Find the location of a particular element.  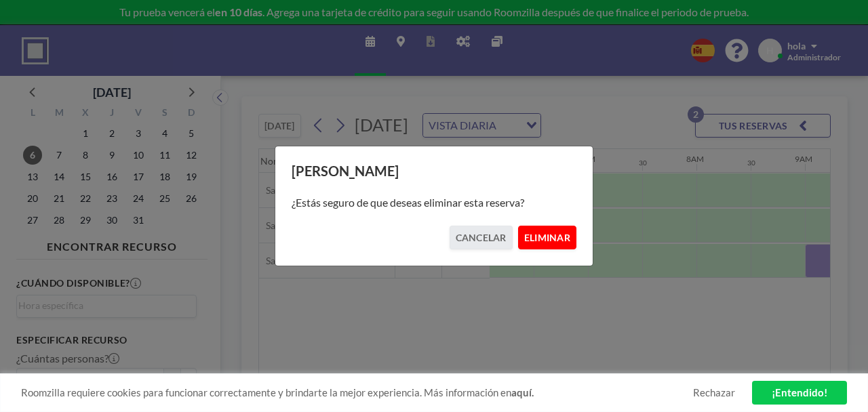

a: ¡Entendido! is located at coordinates (800, 393).